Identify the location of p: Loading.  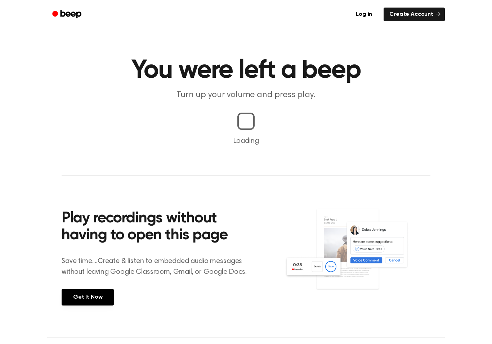
(246, 141).